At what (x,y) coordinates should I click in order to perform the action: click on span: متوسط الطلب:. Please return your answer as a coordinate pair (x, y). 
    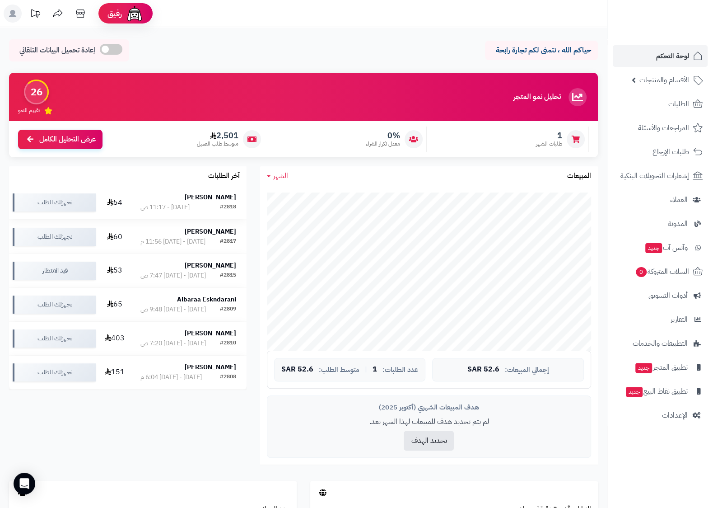
    Looking at the image, I should click on (339, 369).